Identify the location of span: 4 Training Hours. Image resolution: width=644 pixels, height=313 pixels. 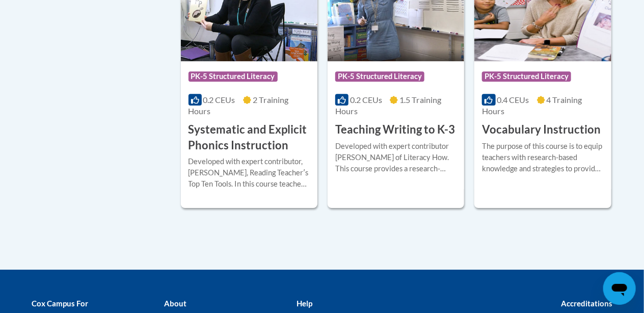
(532, 105).